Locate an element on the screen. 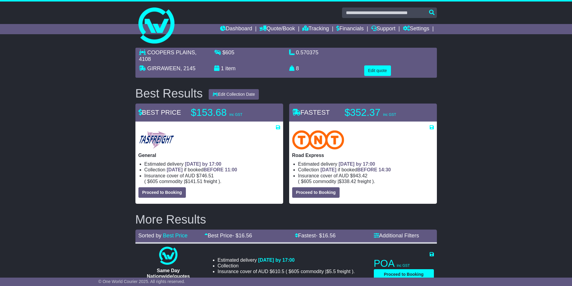 This screenshot has width=572, height=286. span: 141.51 is located at coordinates (195, 181).